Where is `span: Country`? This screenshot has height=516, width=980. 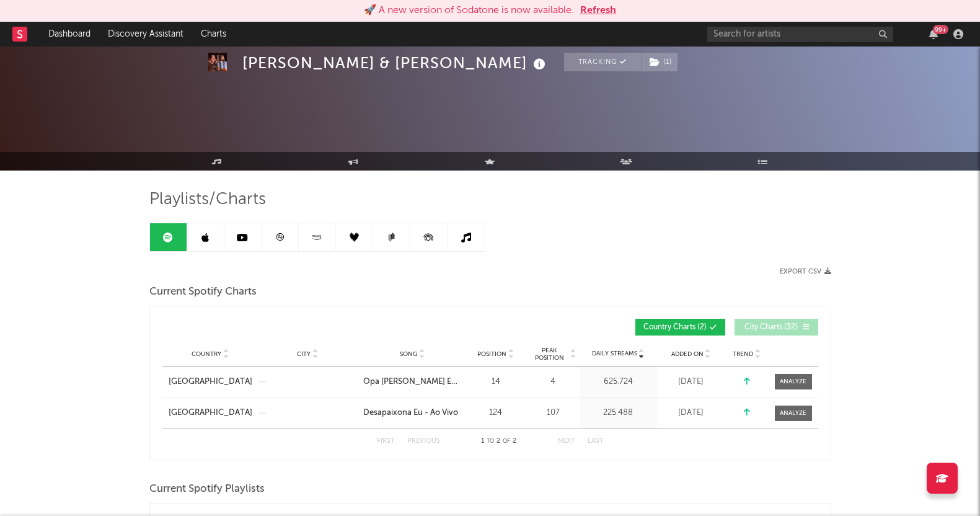 span: Country is located at coordinates (206, 354).